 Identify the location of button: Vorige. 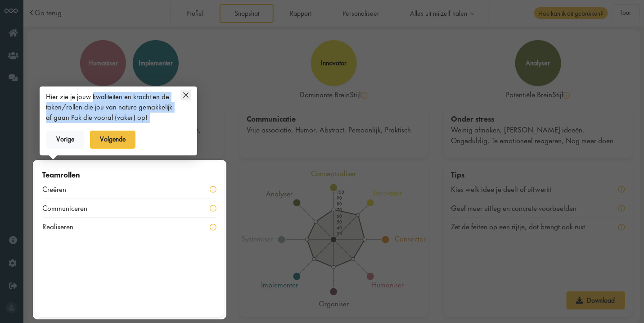
(65, 140).